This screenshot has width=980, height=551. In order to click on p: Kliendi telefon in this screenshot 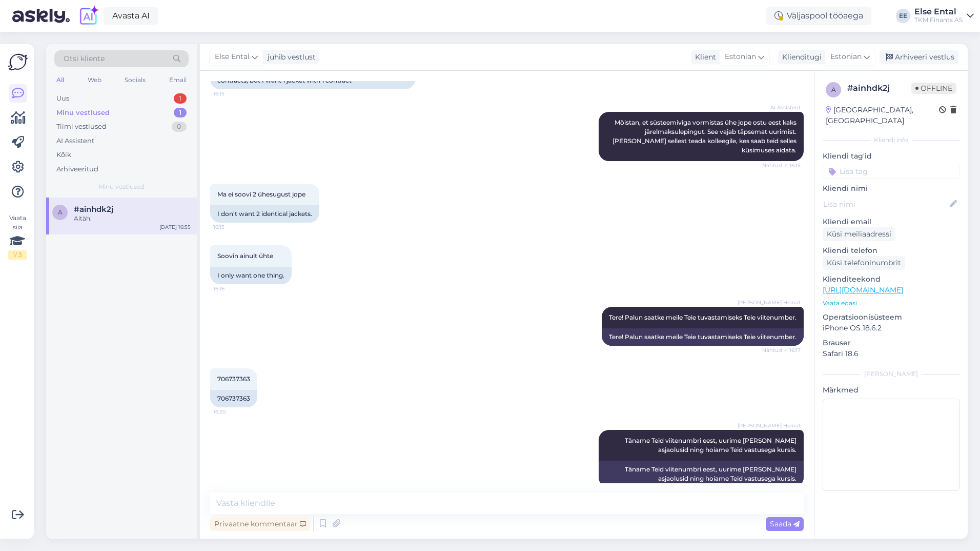, I will do `click(891, 250)`.